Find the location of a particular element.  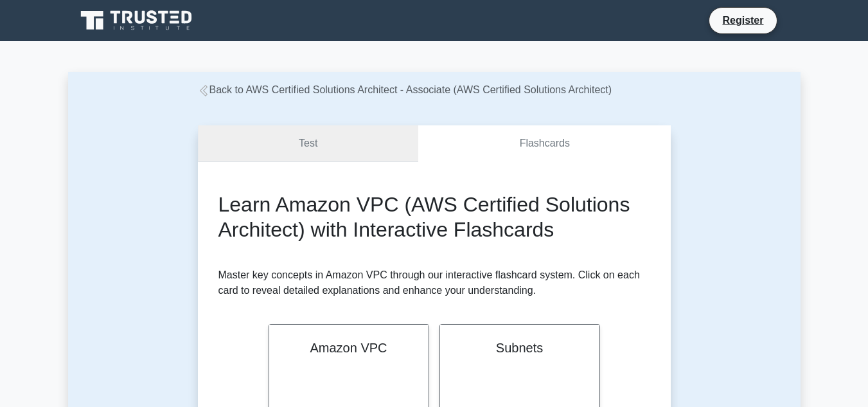

a: Test is located at coordinates (308, 143).